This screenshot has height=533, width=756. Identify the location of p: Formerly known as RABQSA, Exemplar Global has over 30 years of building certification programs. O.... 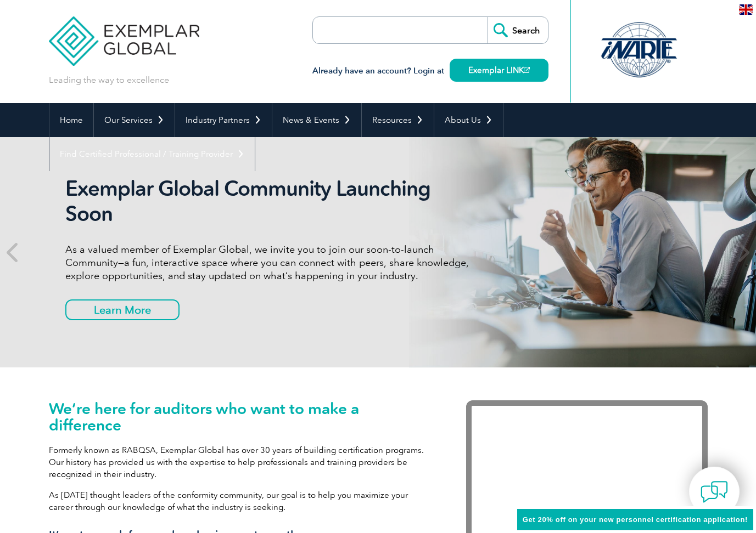
(241, 462).